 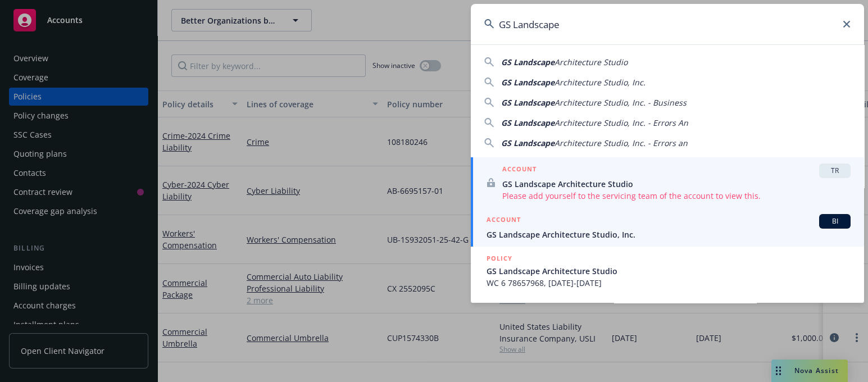 What do you see at coordinates (667, 182) in the screenshot?
I see `a: ACCOUNTTRGS Landscape Architecture StudioPlease add yourself to the servicing team of the account...` at bounding box center [667, 182].